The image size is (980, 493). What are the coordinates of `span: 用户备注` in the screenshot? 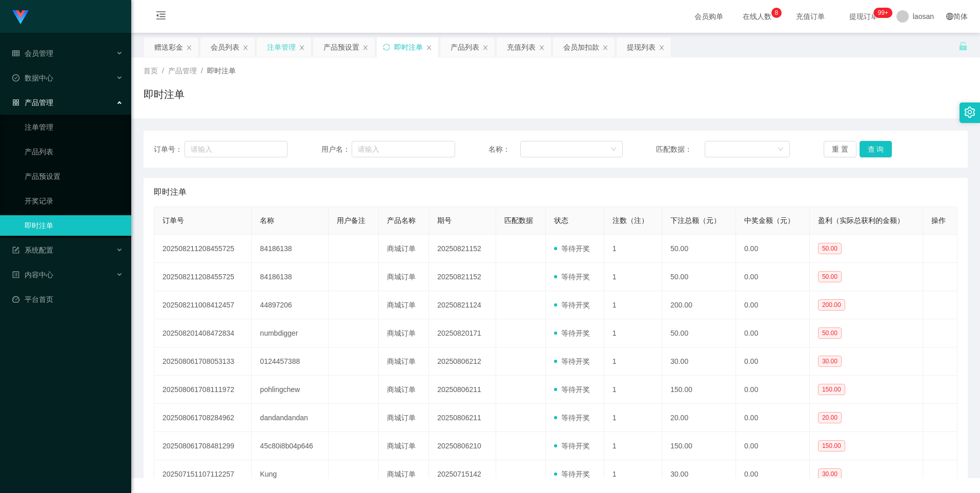 It's located at (351, 221).